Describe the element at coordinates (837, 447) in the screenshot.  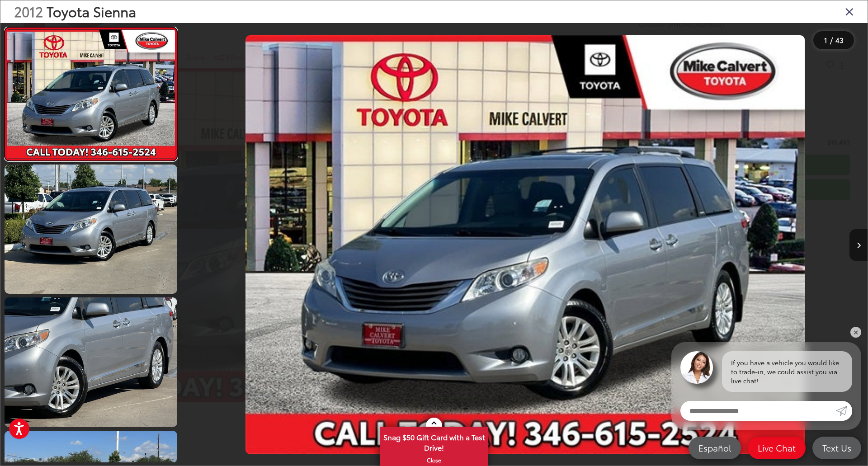
I see `span: Text Us` at that location.